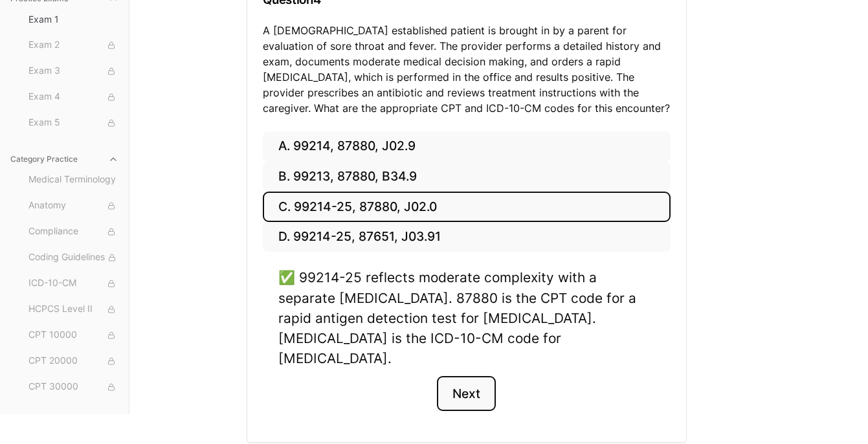  Describe the element at coordinates (466, 394) in the screenshot. I see `button: Next` at that location.